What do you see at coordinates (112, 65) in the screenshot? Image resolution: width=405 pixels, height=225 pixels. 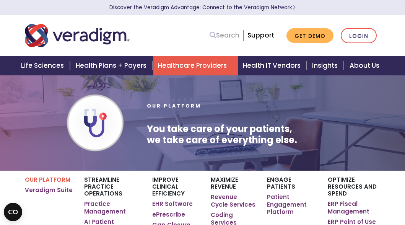 I see `a: Health Plans + Payers` at bounding box center [112, 65].